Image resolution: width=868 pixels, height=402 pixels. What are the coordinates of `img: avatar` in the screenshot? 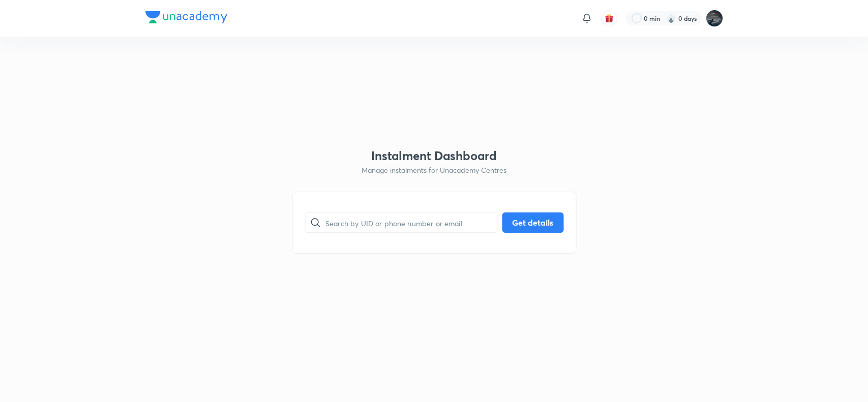 It's located at (609, 18).